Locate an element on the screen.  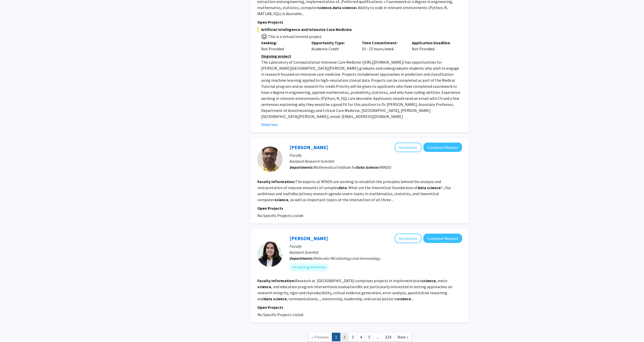
a: 4 is located at coordinates (361, 337).